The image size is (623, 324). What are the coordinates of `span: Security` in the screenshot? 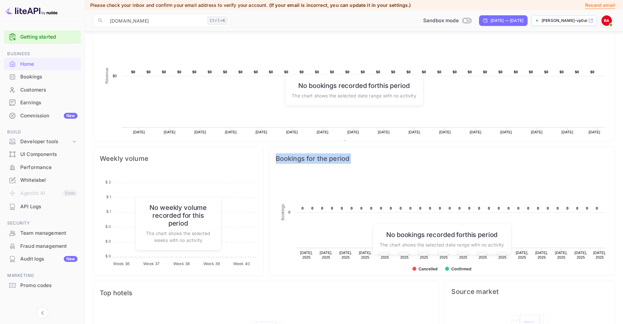 It's located at (42, 223).